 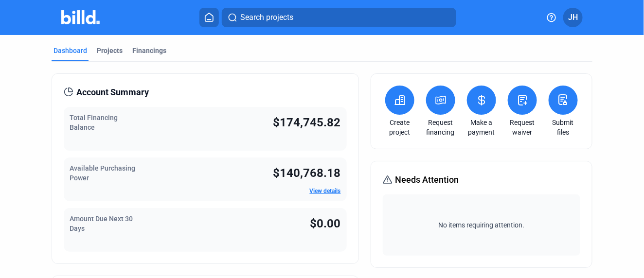 What do you see at coordinates (326, 191) in the screenshot?
I see `a: View details` at bounding box center [326, 191].